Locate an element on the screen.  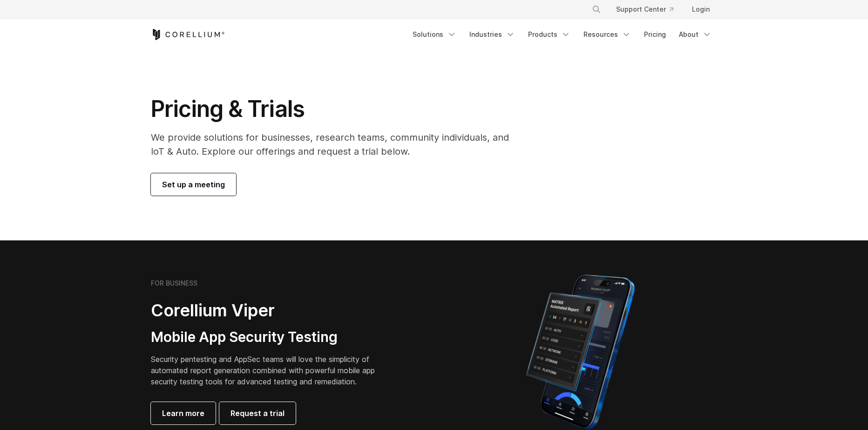
a: Set up a meeting is located at coordinates (193, 185).